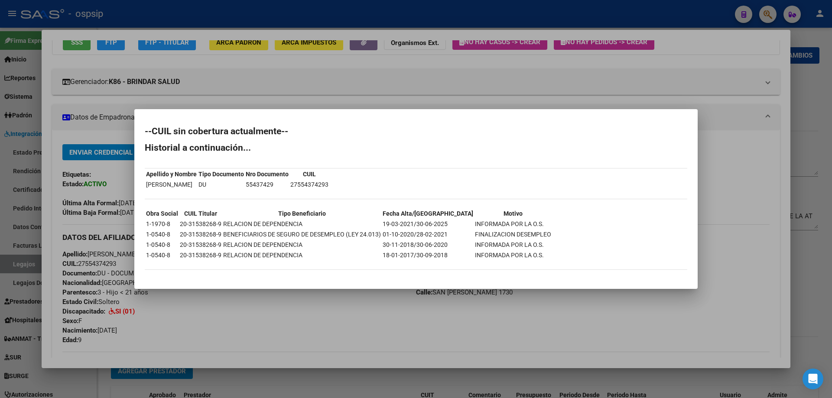 Image resolution: width=832 pixels, height=398 pixels. What do you see at coordinates (416, 148) in the screenshot?
I see `h2: Historial a continuación...` at bounding box center [416, 148].